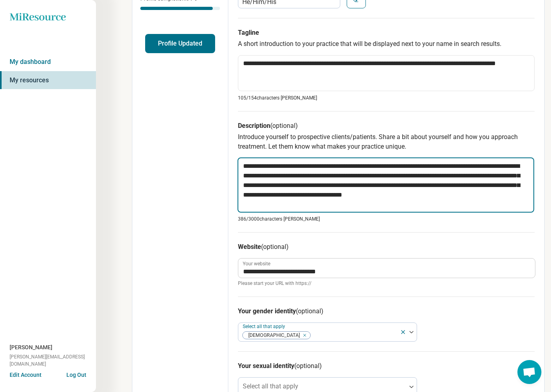 This screenshot has height=392, width=551. What do you see at coordinates (26, 375) in the screenshot?
I see `button: Edit Account` at bounding box center [26, 375].